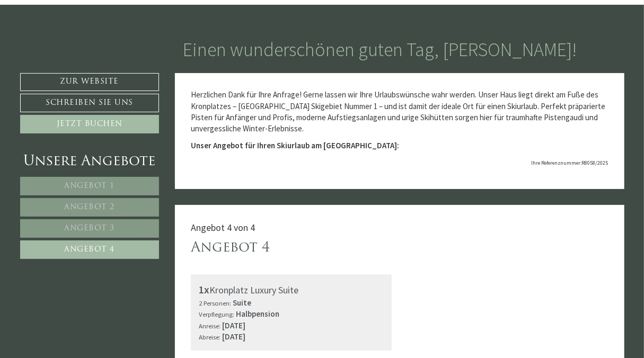 Image resolution: width=644 pixels, height=358 pixels. I want to click on span: Angebot 3, so click(89, 229).